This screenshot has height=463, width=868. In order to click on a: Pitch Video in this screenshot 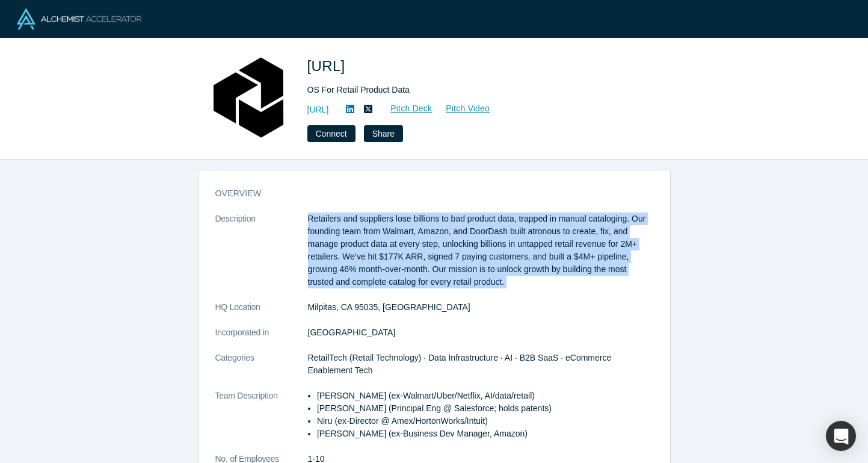, I will do `click(461, 108)`.